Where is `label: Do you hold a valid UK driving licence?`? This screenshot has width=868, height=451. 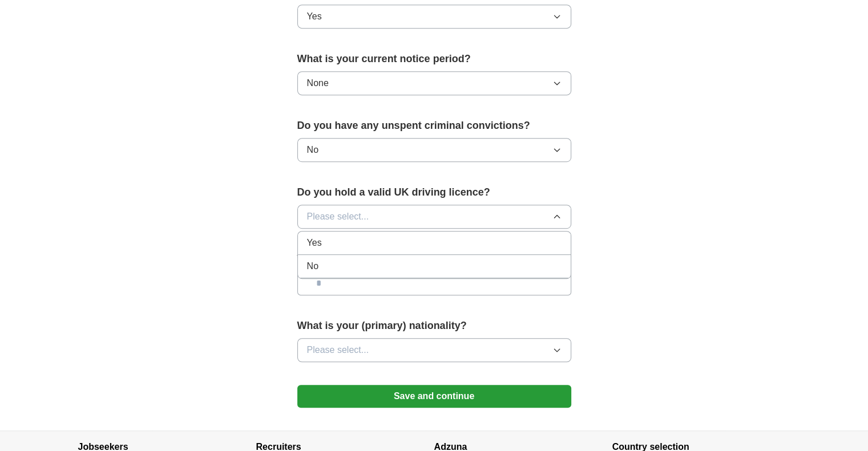 label: Do you hold a valid UK driving licence? is located at coordinates (434, 192).